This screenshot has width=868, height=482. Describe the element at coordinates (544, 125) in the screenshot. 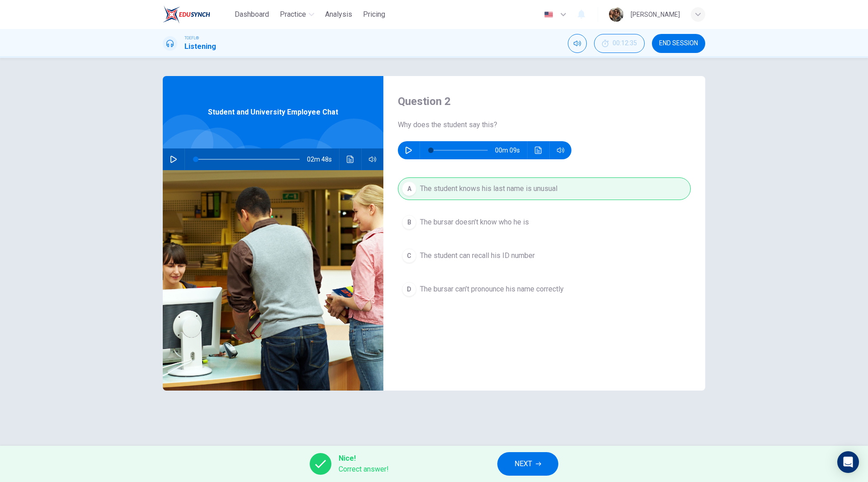

I see `span: Why does the student say this?` at that location.